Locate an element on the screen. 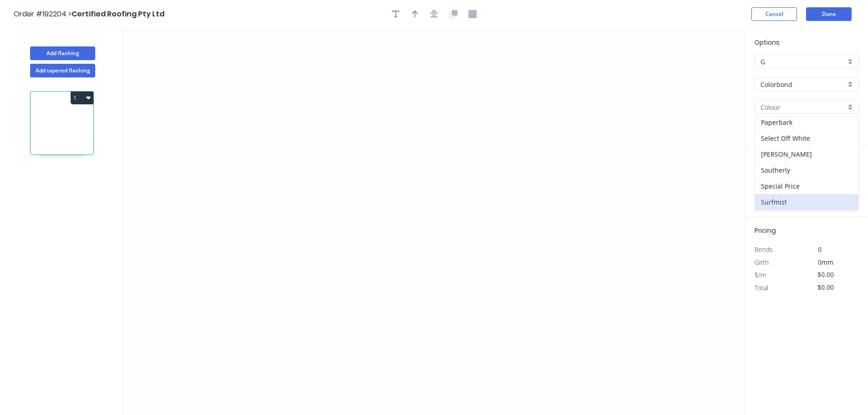 The image size is (868, 415). span: Total is located at coordinates (761, 287).